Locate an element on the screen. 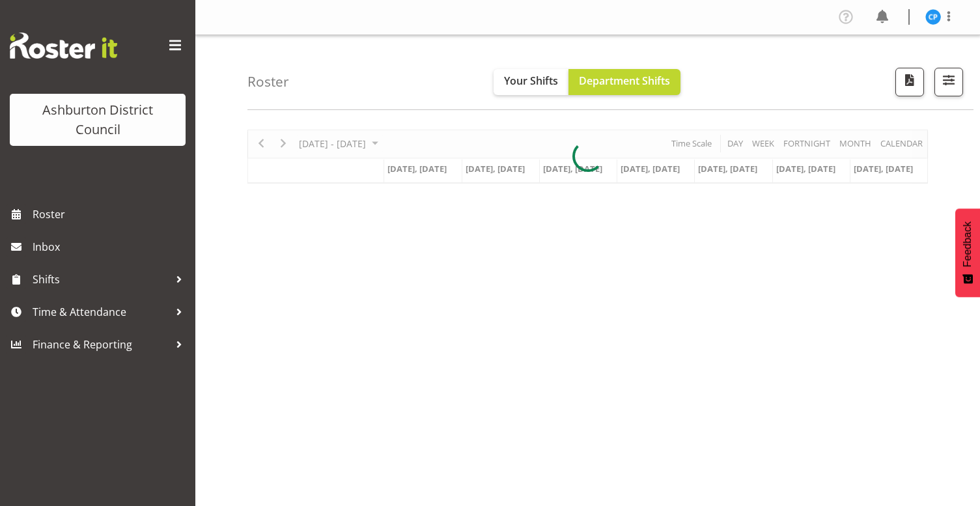  span: Time & Attendance is located at coordinates (101, 312).